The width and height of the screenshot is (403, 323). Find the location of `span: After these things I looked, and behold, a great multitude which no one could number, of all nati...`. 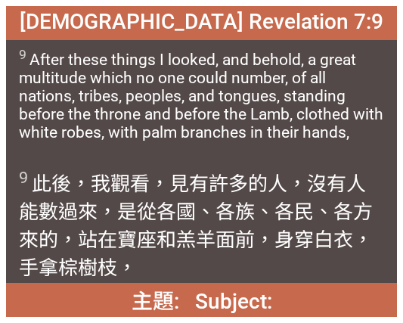

span: After these things I looked, and behold, a great multitude which no one could number, of all nati... is located at coordinates (201, 94).